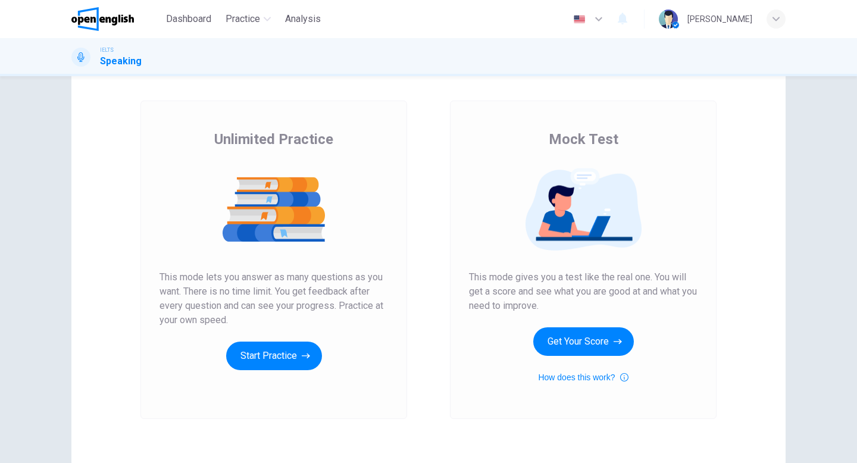 The height and width of the screenshot is (463, 857). I want to click on button: Dashboard, so click(189, 19).